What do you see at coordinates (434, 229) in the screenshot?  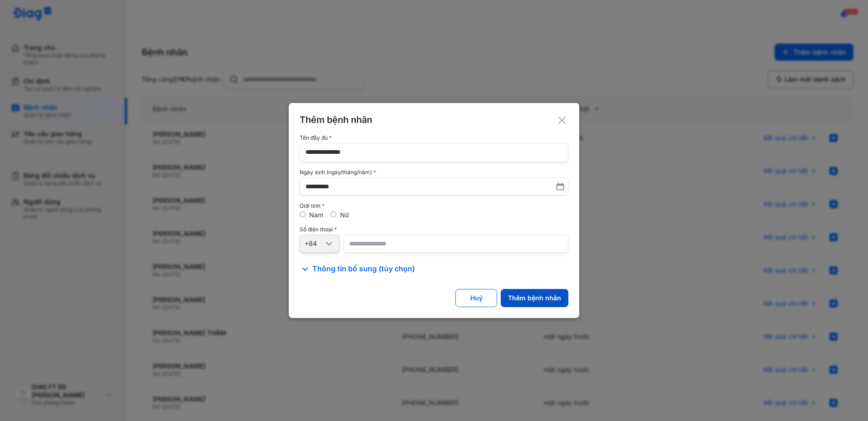 I see `div: Số điện thoại` at bounding box center [434, 229].